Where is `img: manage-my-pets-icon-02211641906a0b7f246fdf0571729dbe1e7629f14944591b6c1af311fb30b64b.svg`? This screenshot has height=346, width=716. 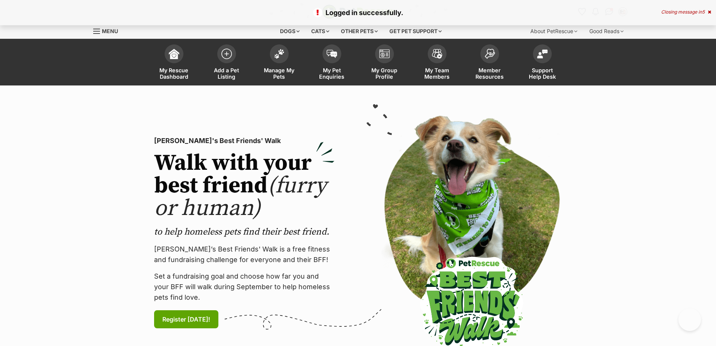 img: manage-my-pets-icon-02211641906a0b7f246fdf0571729dbe1e7629f14944591b6c1af311fb30b64b.svg is located at coordinates (279, 54).